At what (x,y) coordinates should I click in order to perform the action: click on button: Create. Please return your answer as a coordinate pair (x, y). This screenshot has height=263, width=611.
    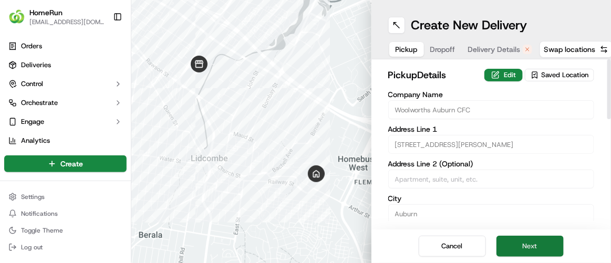
    Looking at the image, I should click on (65, 164).